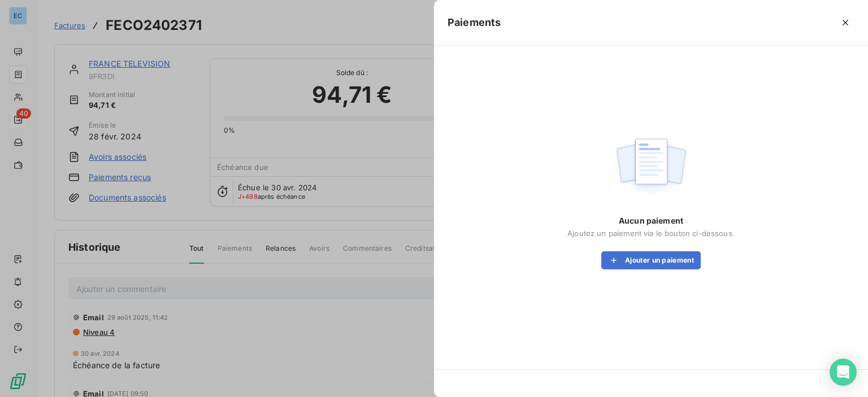 The height and width of the screenshot is (397, 868). Describe the element at coordinates (651, 167) in the screenshot. I see `img: empty state` at that location.